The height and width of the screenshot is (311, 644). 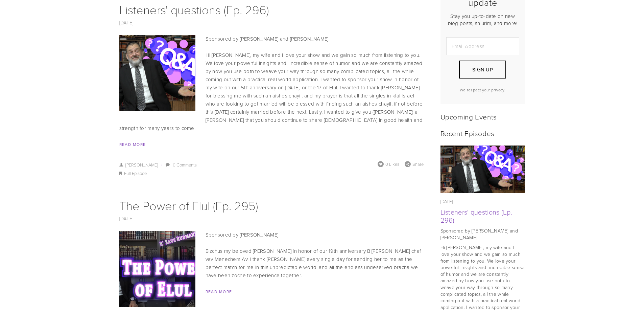 What do you see at coordinates (482, 69) in the screenshot?
I see `button: Sign Up` at bounding box center [482, 69].